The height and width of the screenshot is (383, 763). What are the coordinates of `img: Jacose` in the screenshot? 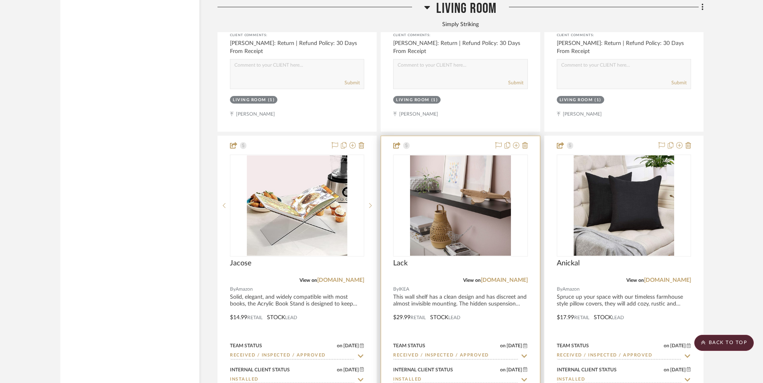 It's located at (297, 206).